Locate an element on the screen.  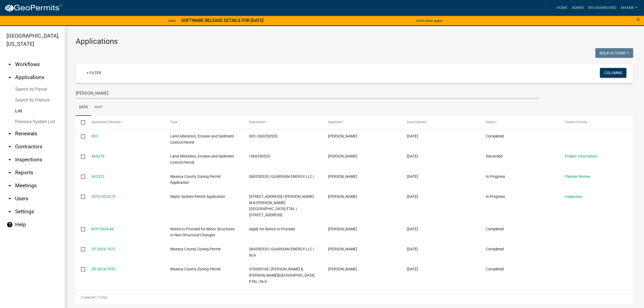
datatable-header-cell: Type is located at coordinates (204, 122).